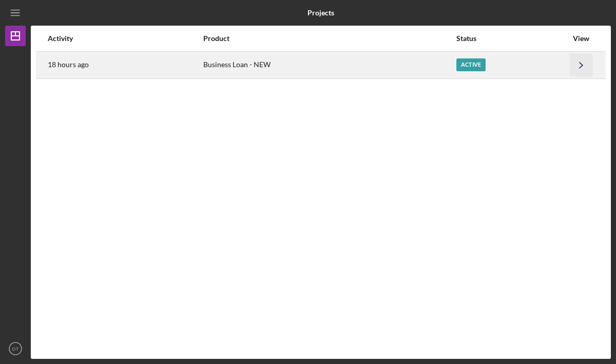 The height and width of the screenshot is (364, 616). What do you see at coordinates (582, 39) in the screenshot?
I see `div: View` at bounding box center [582, 39].